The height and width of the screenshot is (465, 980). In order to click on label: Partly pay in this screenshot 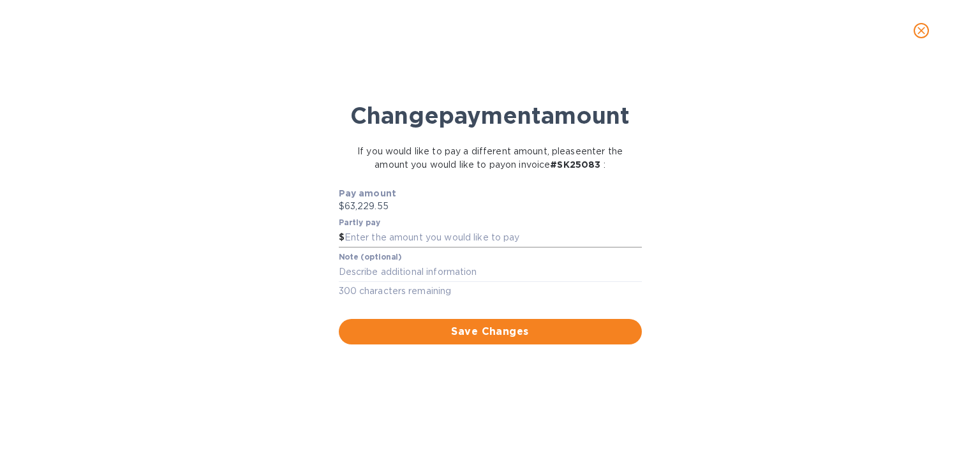, I will do `click(359, 224)`.